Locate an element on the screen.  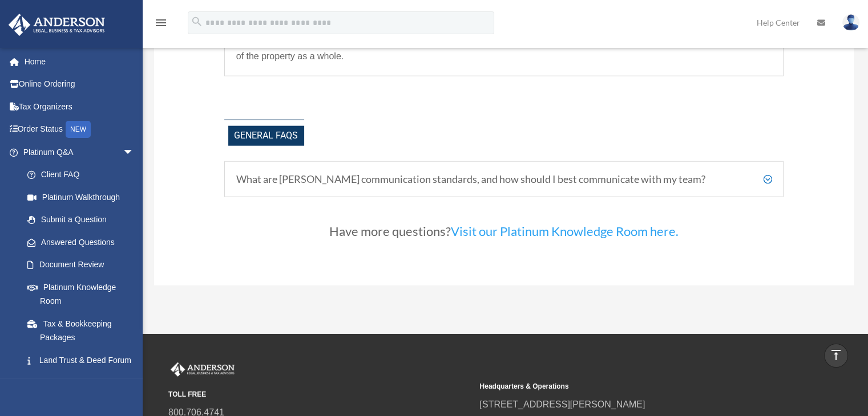
a: Online Ordering is located at coordinates (80, 85).